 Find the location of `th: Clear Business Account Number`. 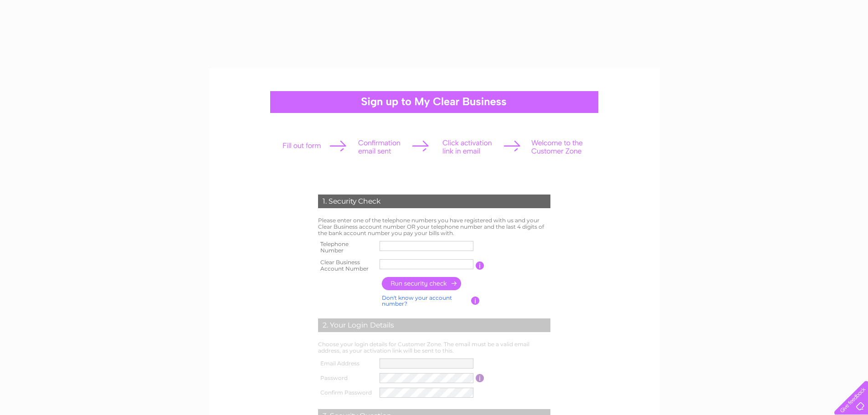

th: Clear Business Account Number is located at coordinates (347, 265).